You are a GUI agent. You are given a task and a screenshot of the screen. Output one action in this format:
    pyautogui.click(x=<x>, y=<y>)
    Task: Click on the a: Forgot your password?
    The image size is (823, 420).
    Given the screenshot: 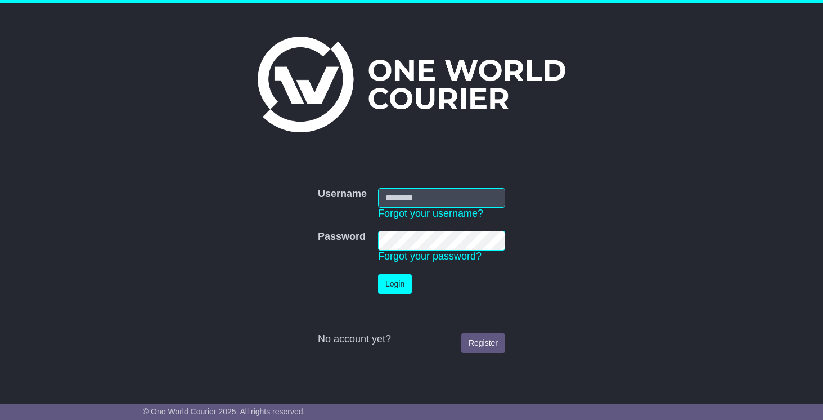 What is the action you would take?
    pyautogui.click(x=430, y=256)
    